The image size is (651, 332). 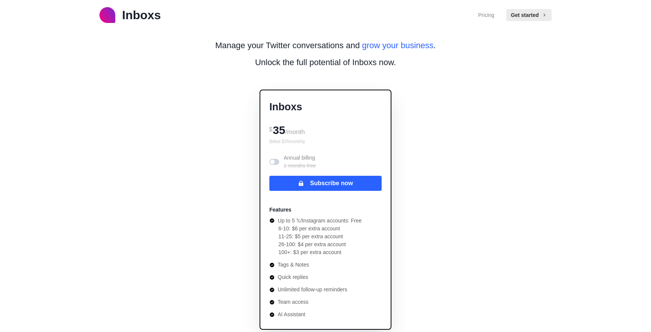 What do you see at coordinates (280, 210) in the screenshot?
I see `p: Features` at bounding box center [280, 210].